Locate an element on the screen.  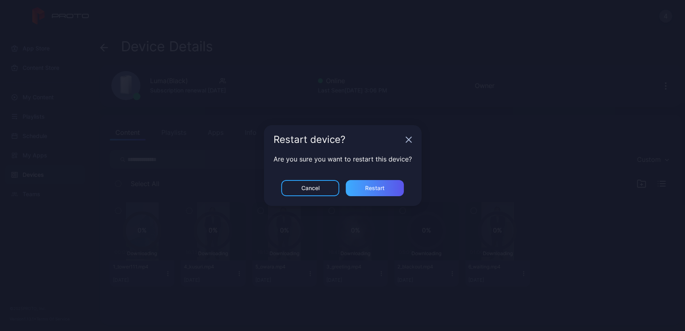
div: Restart is located at coordinates (375, 188).